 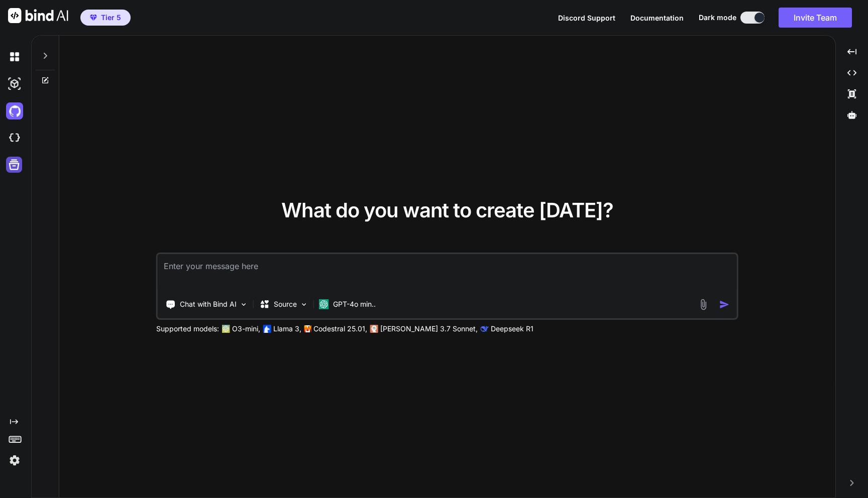 What do you see at coordinates (286, 305) in the screenshot?
I see `p: Source` at bounding box center [286, 305].